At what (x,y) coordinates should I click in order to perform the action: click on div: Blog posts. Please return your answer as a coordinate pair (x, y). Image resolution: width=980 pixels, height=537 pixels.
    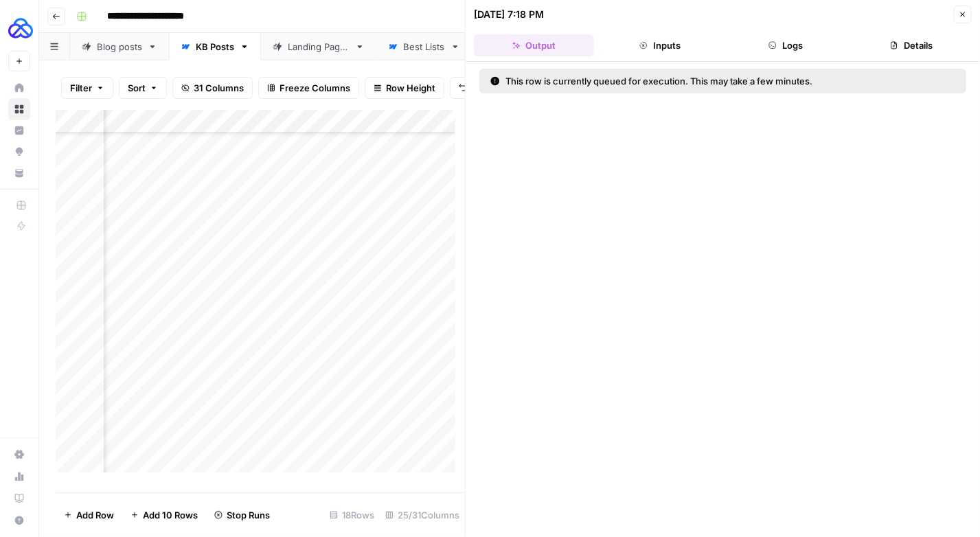
    Looking at the image, I should click on (120, 46).